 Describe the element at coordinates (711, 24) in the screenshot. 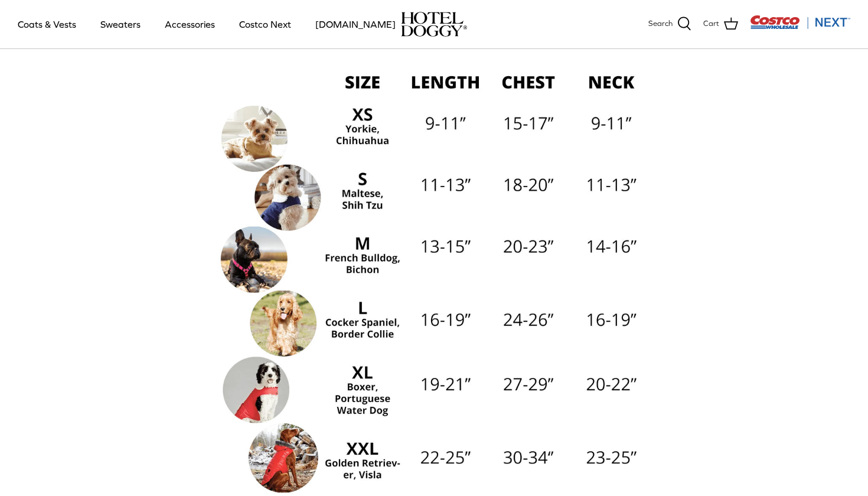

I see `span: Cart` at that location.